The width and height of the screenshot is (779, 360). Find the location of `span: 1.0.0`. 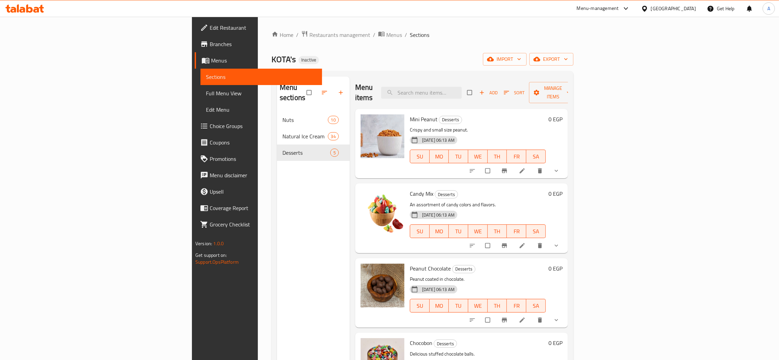

span: 1.0.0 is located at coordinates (218, 244).